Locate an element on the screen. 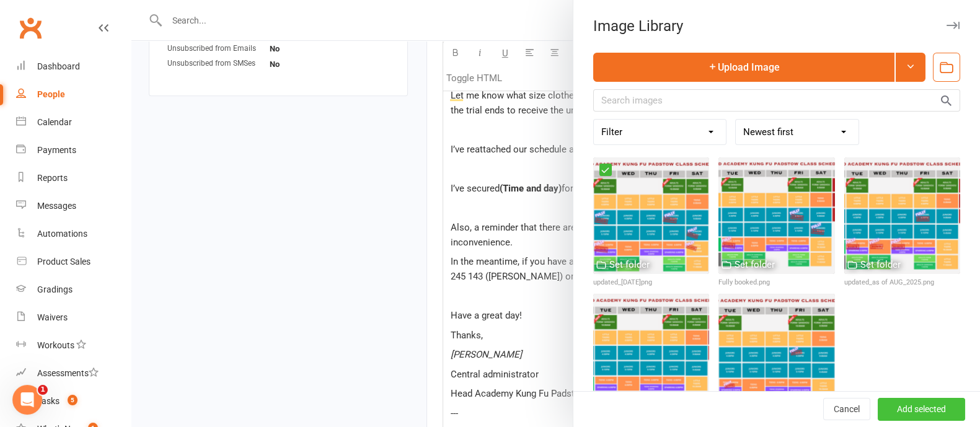  img: updated-schedules.png is located at coordinates (776, 351).